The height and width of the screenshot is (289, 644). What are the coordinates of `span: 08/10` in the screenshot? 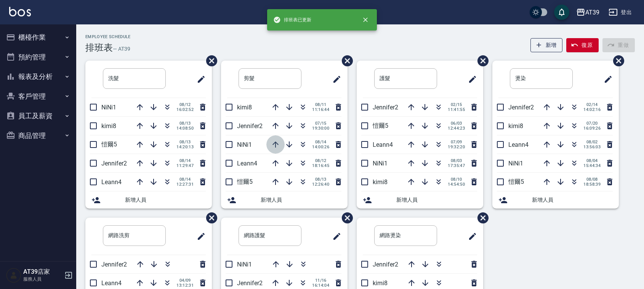 It's located at (456, 179).